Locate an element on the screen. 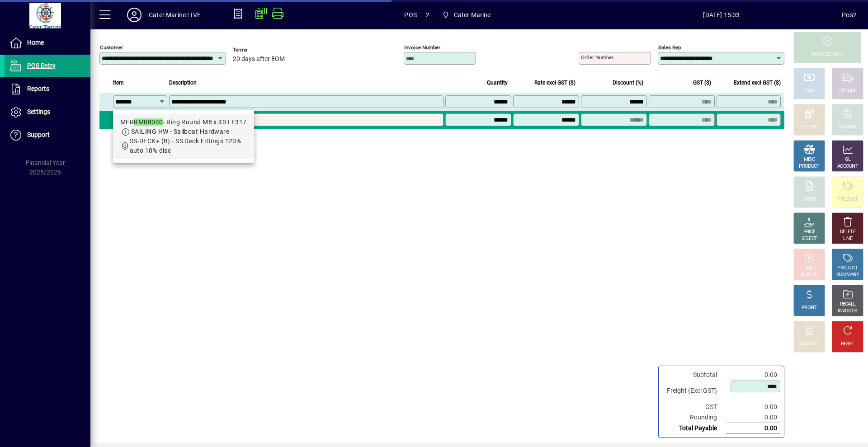 The image size is (868, 447). span: 20 days after EOM is located at coordinates (258, 59).